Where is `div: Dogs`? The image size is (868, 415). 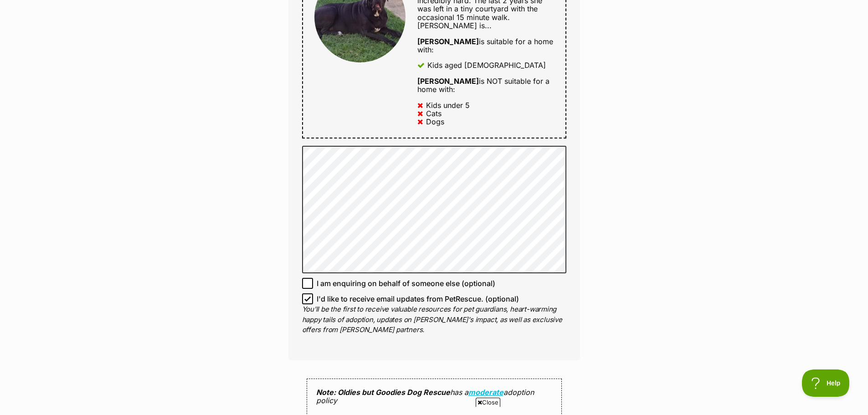 div: Dogs is located at coordinates (435, 122).